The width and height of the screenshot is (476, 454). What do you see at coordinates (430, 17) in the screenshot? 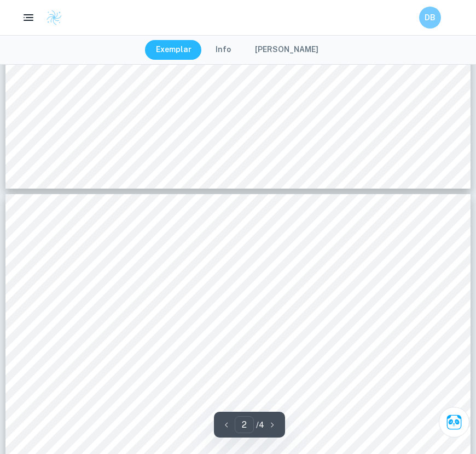
I see `button: DB` at bounding box center [430, 17].